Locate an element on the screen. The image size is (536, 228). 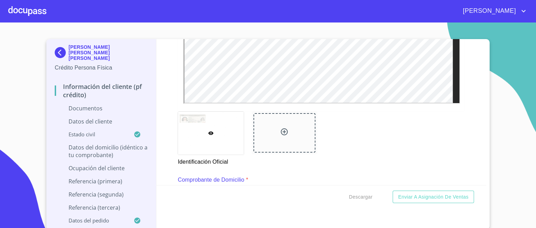
p: Datos del cliente is located at coordinates (101, 121).